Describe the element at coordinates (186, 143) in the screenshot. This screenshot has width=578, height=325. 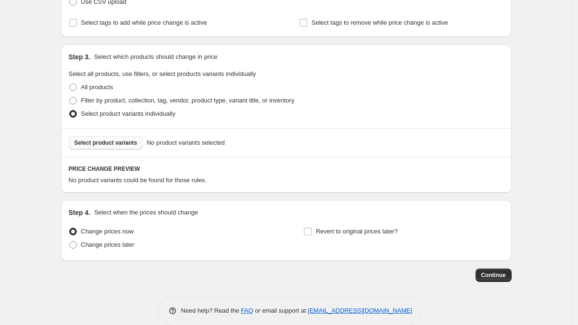
I see `span: No product variants selected` at that location.